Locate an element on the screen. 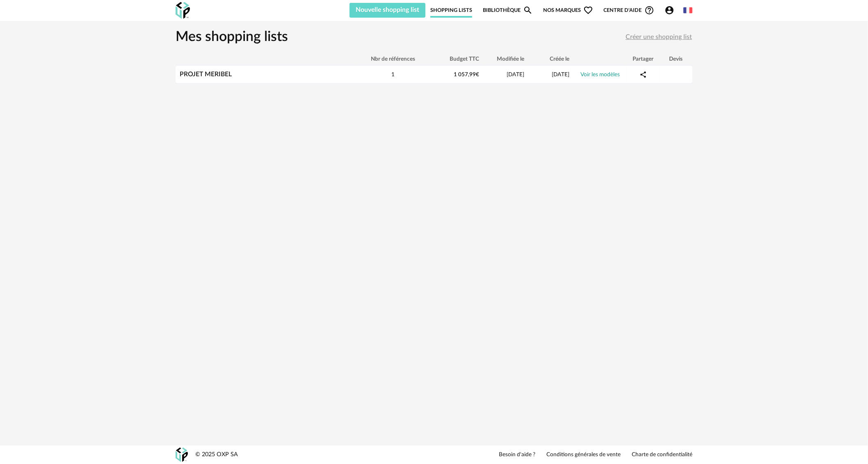  div: Créée le is located at coordinates (551, 59).